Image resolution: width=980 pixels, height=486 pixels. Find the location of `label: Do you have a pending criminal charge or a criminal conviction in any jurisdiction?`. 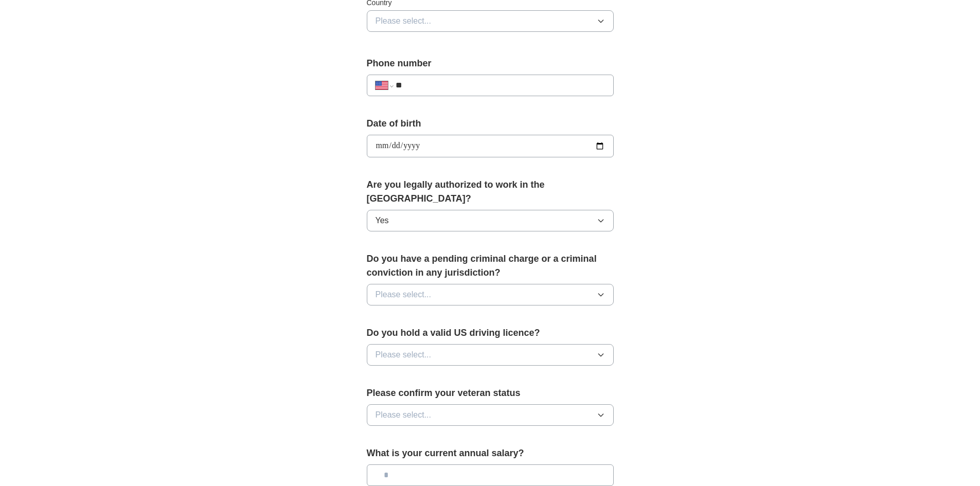

label: Do you have a pending criminal charge or a criminal conviction in any jurisdiction? is located at coordinates (490, 266).